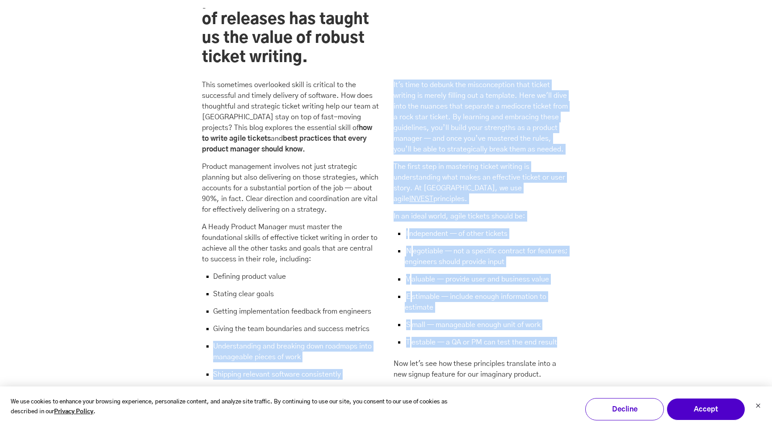 Image resolution: width=772 pixels, height=428 pixels. What do you see at coordinates (482, 282) in the screenshot?
I see `li: aluable — provide user and business value` at bounding box center [482, 282].